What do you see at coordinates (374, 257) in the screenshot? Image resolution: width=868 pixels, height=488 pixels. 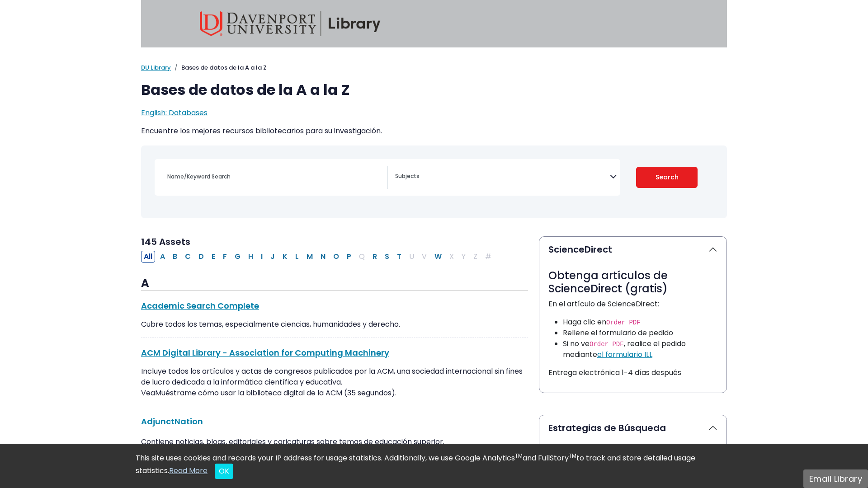 I see `button: Filter Results R` at bounding box center [374, 257].